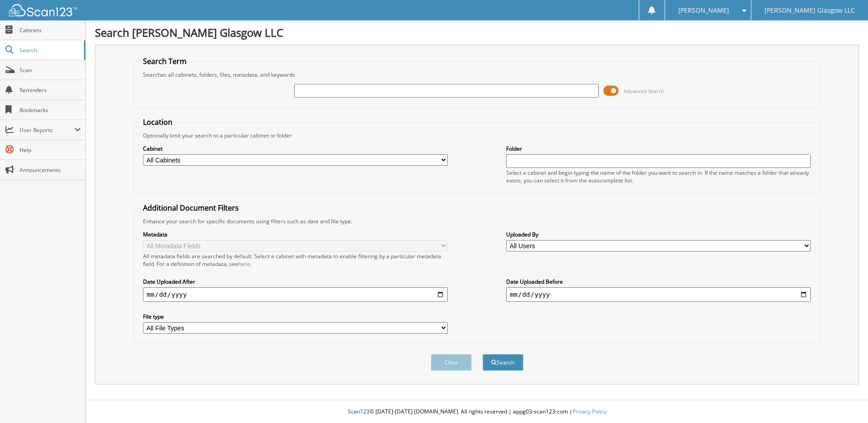 Image resolution: width=868 pixels, height=423 pixels. What do you see at coordinates (164, 61) in the screenshot?
I see `legend: Search Term` at bounding box center [164, 61].